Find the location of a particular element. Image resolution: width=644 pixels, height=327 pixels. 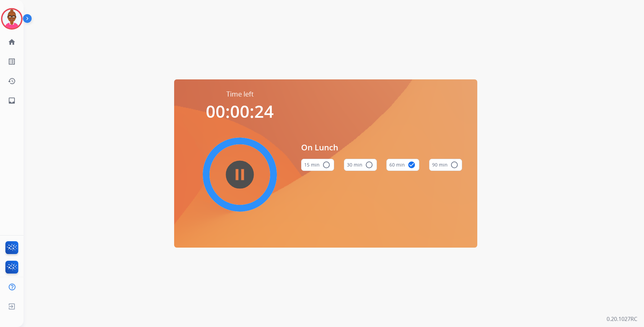

mat-icon: history is located at coordinates (12, 81).